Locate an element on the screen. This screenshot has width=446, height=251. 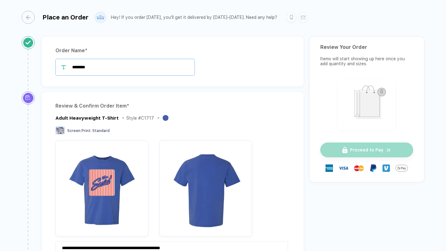
img: visa is located at coordinates (343, 168).